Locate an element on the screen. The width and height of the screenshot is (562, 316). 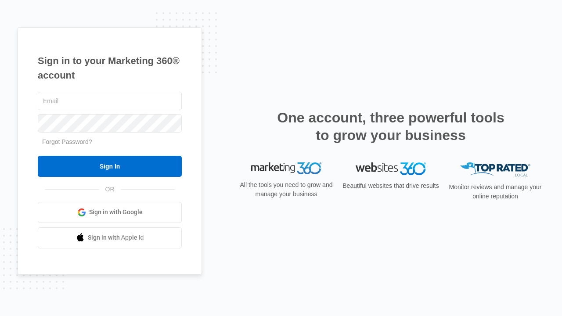
h1: Sign in to your Marketing 360® account is located at coordinates (110, 68).